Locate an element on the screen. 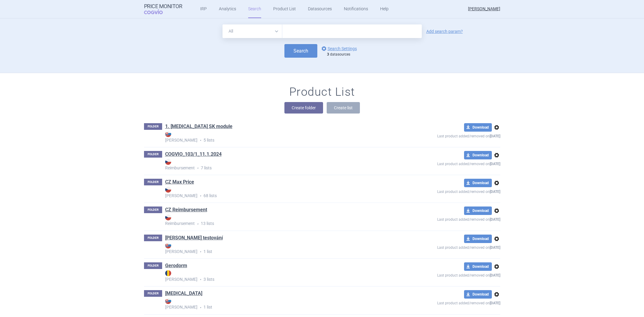 The width and height of the screenshot is (644, 317). button: Search is located at coordinates (301, 51).